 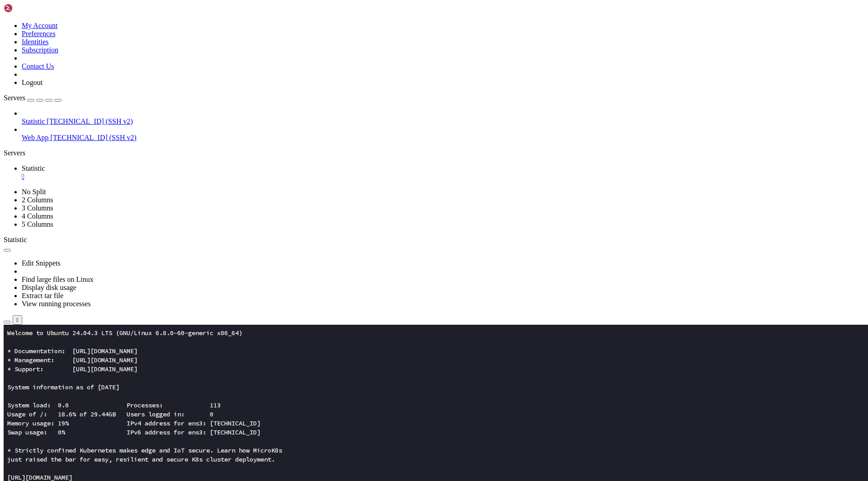 What do you see at coordinates (41, 263) in the screenshot?
I see `a: Edit Snippets` at bounding box center [41, 263].